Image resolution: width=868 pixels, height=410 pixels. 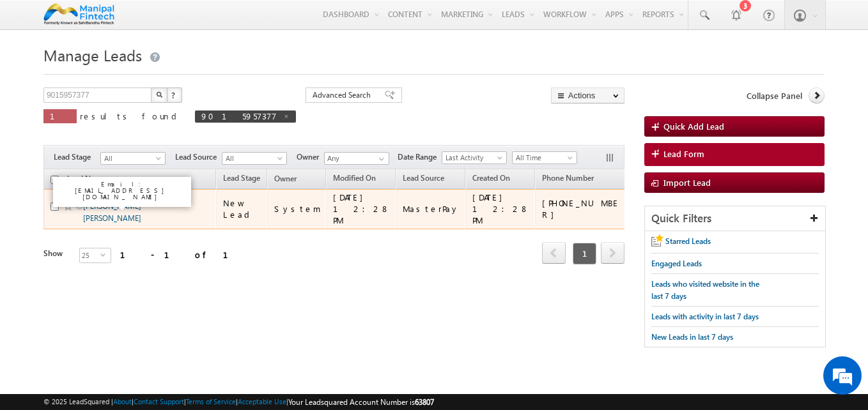 What do you see at coordinates (473, 157) in the screenshot?
I see `span: Last Activity` at bounding box center [473, 157].